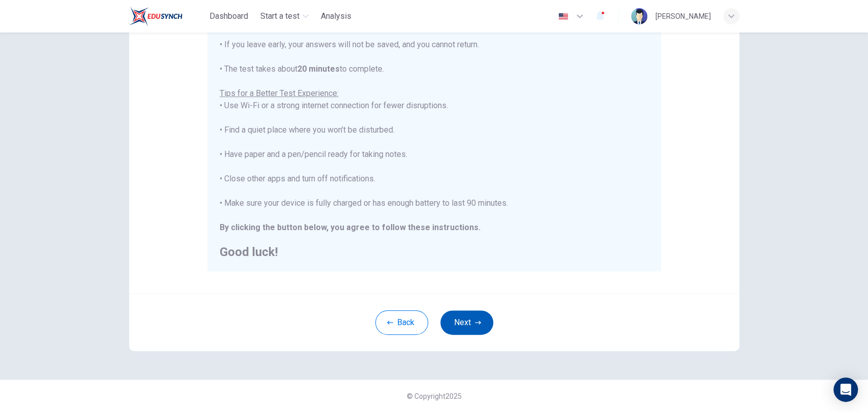 The image size is (868, 412). I want to click on b: 20 minutes, so click(318, 68).